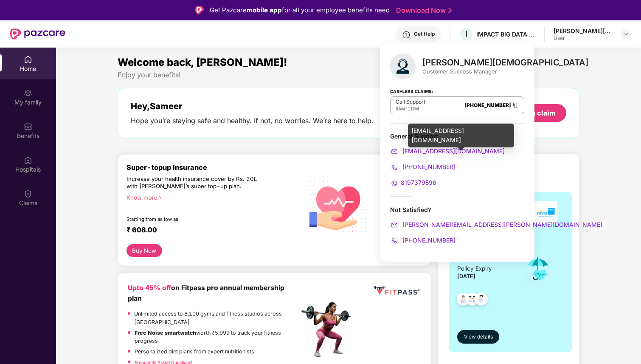  Describe the element at coordinates (466, 34) in the screenshot. I see `span: I` at that location.